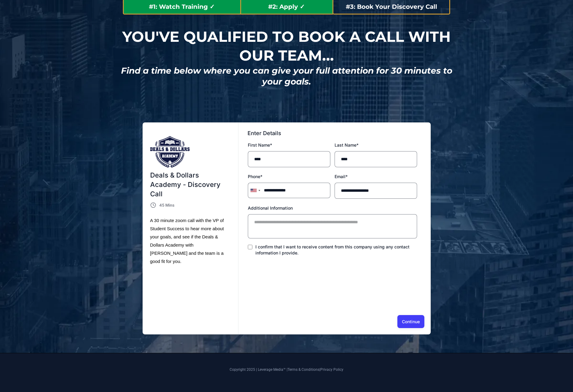 Image resolution: width=573 pixels, height=392 pixels. Describe the element at coordinates (304, 370) in the screenshot. I see `a: Terms & Conditions` at that location.